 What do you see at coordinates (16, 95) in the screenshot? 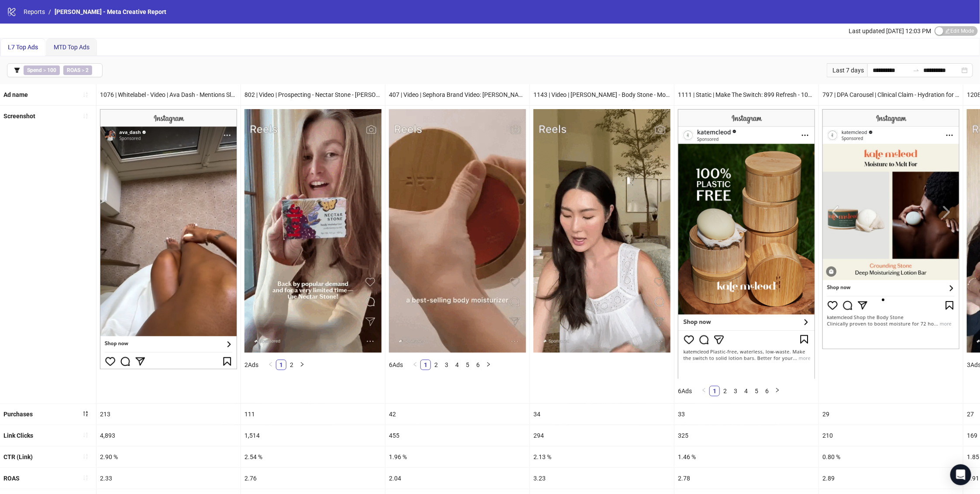
I see `b: Ad name` at bounding box center [16, 95].